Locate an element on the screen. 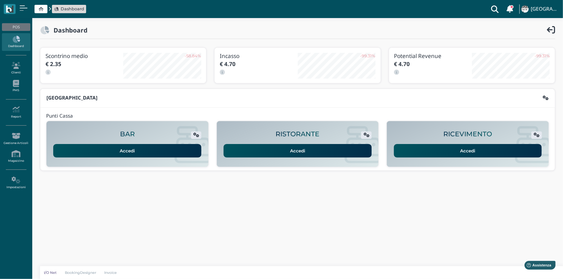 This screenshot has width=563, height=279. img: logo is located at coordinates (9, 9).